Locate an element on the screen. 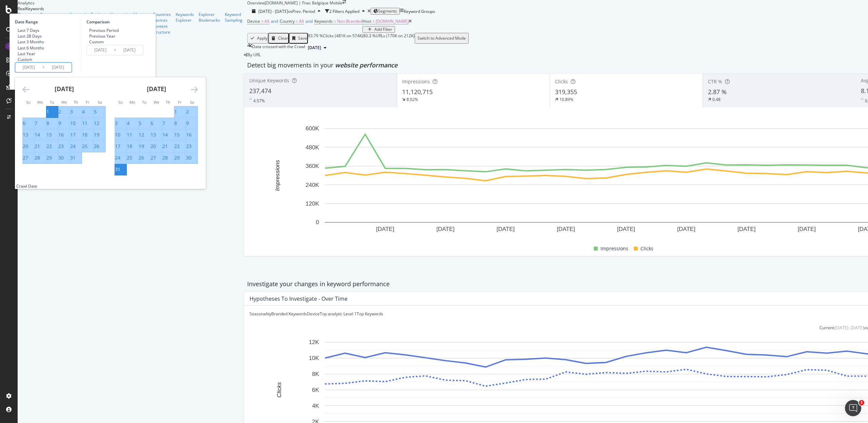 Image resolution: width=868 pixels, height=423 pixels. td: Selected. Monday, August 18, 2025 is located at coordinates (132, 147).